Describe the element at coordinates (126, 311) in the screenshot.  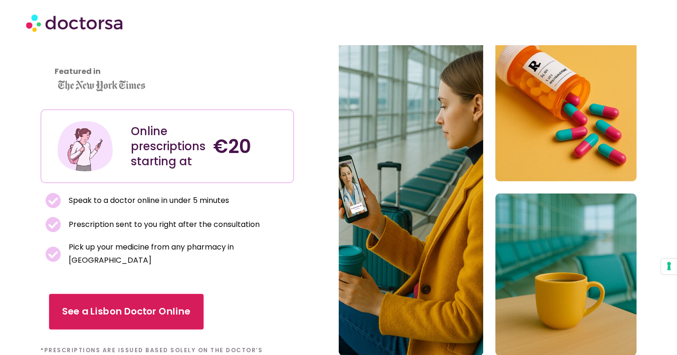
I see `span: See a Lisbon Doctor Online` at that location.